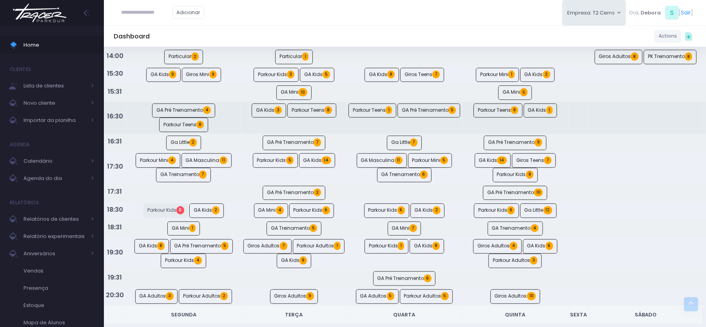 The height and width of the screenshot is (327, 706). I want to click on th: Sábado, so click(646, 315).